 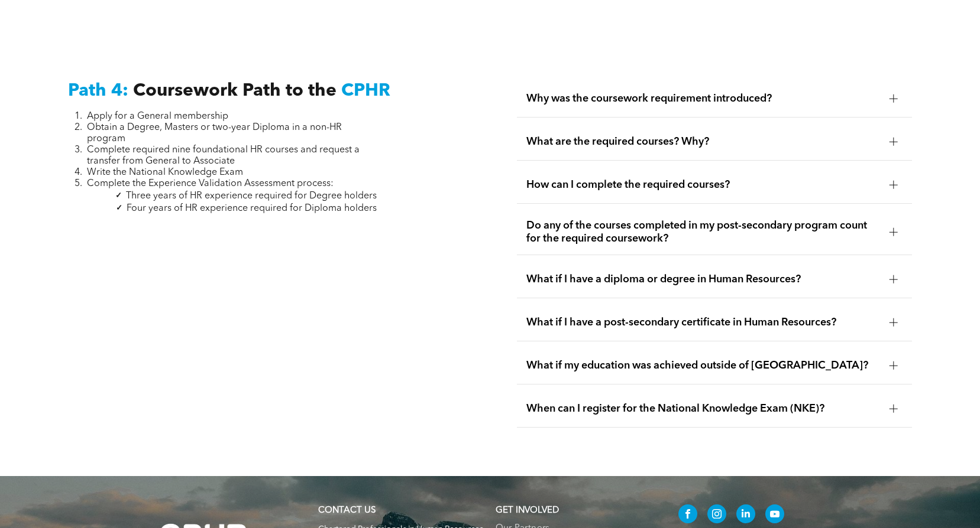 What do you see at coordinates (703, 142) in the screenshot?
I see `span: What are the required courses? Why?` at bounding box center [703, 142].